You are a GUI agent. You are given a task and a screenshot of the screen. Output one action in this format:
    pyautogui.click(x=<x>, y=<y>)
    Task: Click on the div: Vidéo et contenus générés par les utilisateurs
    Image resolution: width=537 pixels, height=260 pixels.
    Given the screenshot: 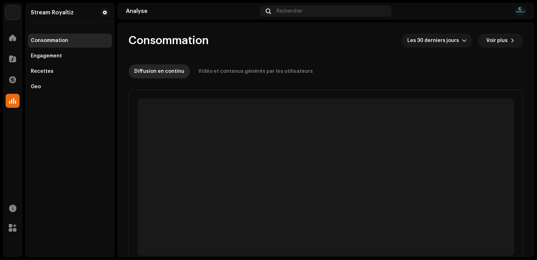 What is the action you would take?
    pyautogui.click(x=255, y=71)
    